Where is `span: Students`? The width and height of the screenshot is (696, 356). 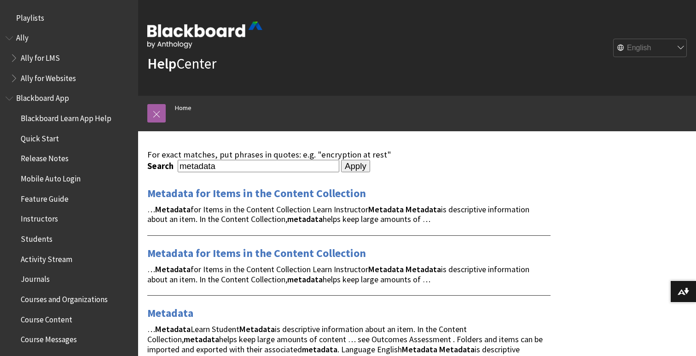 span: Students is located at coordinates (36, 237).